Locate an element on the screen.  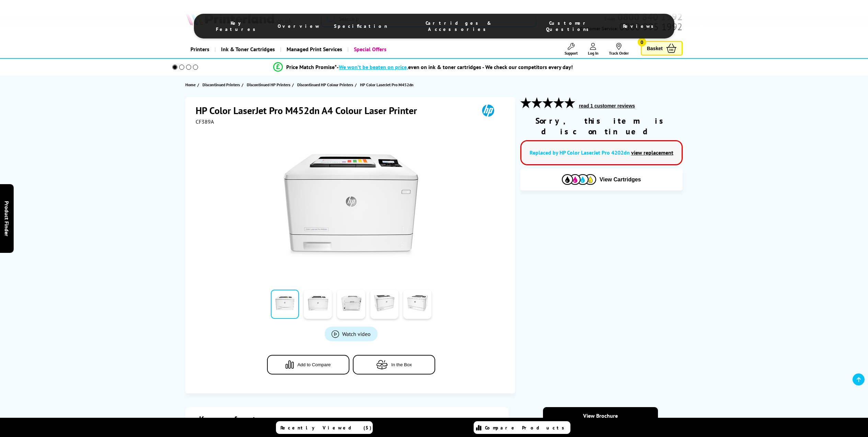
span: Home is located at coordinates (190, 85).